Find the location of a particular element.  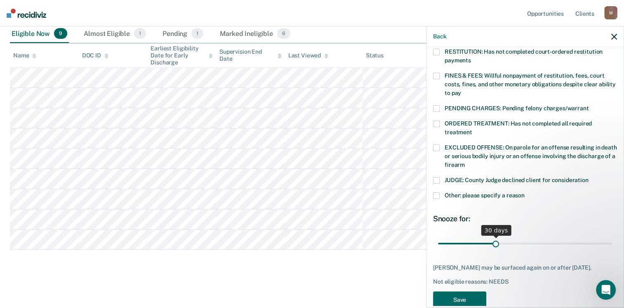

span: 6 is located at coordinates (284, 33).